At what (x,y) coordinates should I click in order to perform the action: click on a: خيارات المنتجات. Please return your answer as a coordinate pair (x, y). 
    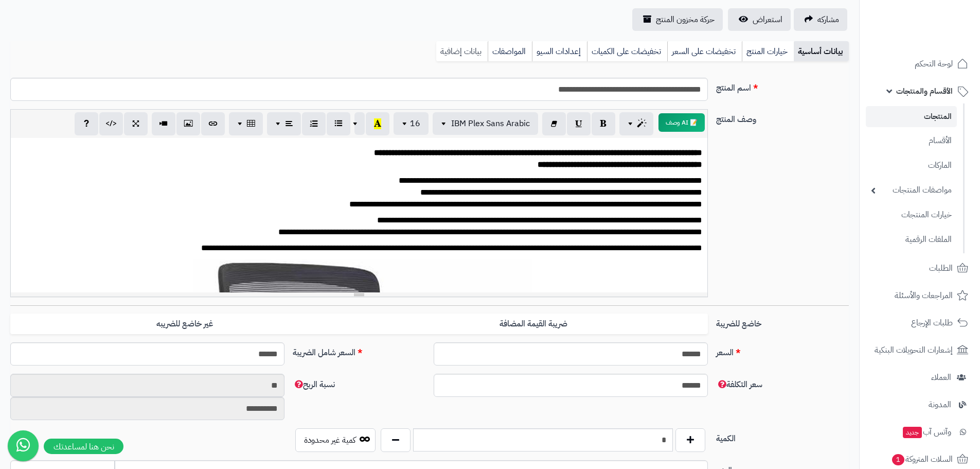
    Looking at the image, I should click on (911, 214).